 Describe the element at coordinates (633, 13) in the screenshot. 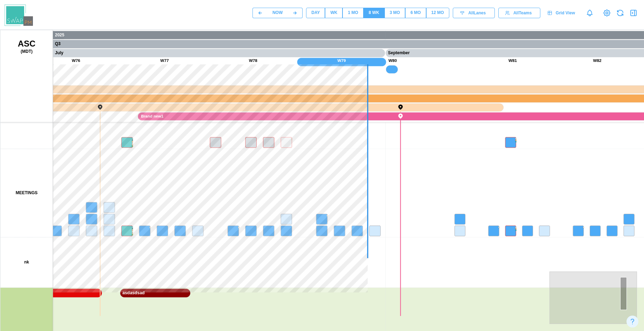

I see `button: Open Drawer` at that location.